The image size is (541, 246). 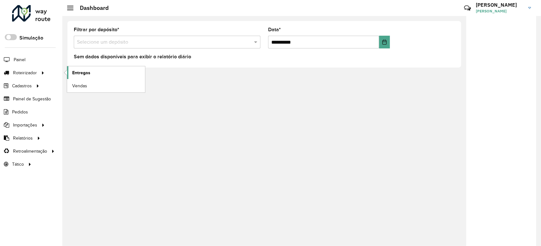 I want to click on a: Vendas, so click(x=106, y=86).